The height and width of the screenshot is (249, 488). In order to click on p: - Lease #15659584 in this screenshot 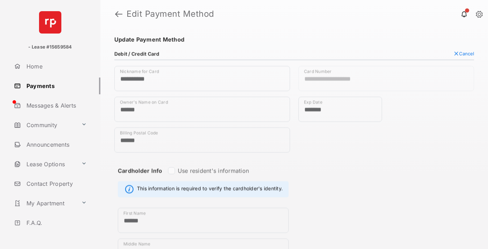, I will do `click(50, 47)`.